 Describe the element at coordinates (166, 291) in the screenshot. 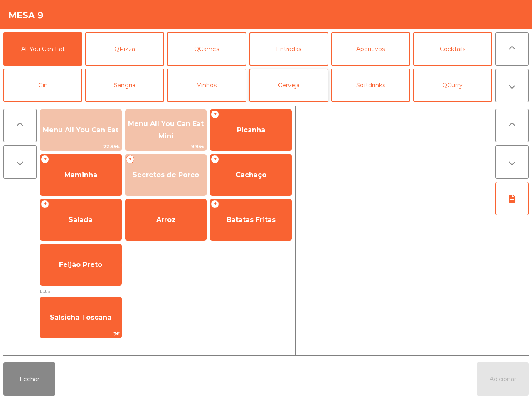

I see `span: Extra` at that location.